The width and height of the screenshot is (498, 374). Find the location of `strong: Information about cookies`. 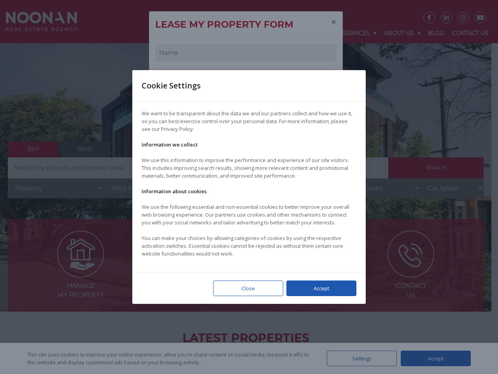

strong: Information about cookies is located at coordinates (174, 191).